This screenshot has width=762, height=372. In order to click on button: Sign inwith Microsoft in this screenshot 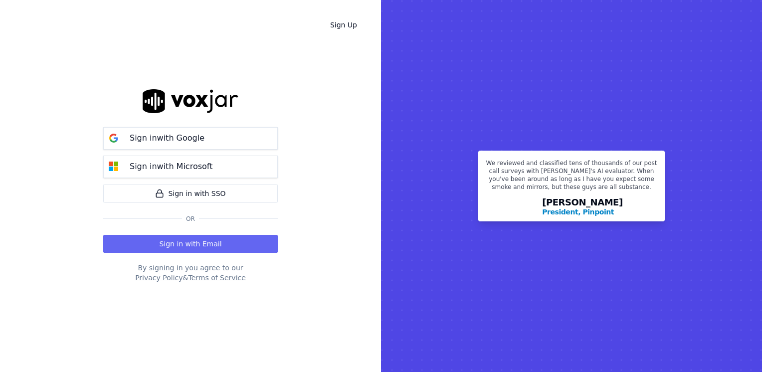, I will do `click(191, 167)`.